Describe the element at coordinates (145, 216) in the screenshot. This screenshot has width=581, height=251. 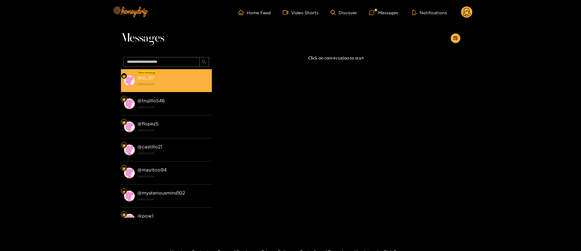
I see `strong: @ pow1` at that location.